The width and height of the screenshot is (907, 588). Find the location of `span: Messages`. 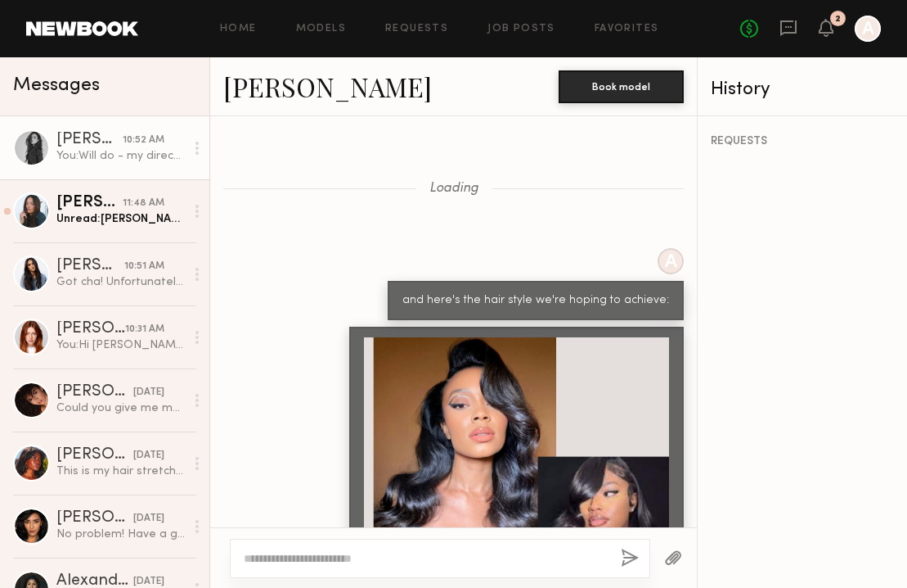

span: Messages is located at coordinates (56, 85).